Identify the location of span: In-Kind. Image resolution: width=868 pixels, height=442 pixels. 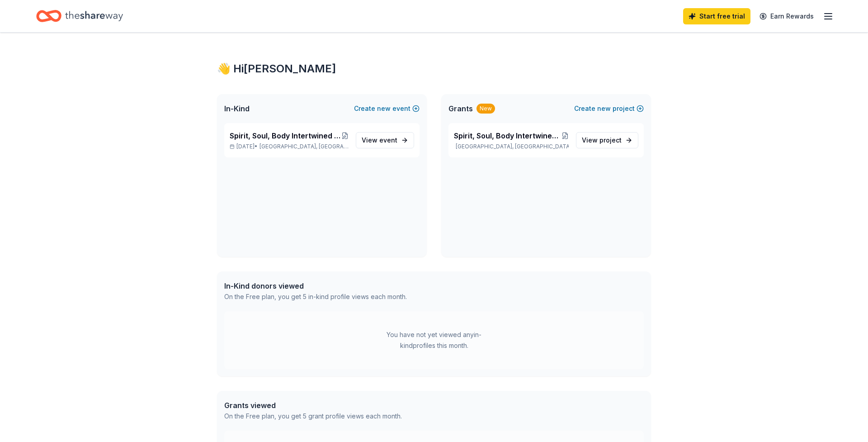
(237, 109).